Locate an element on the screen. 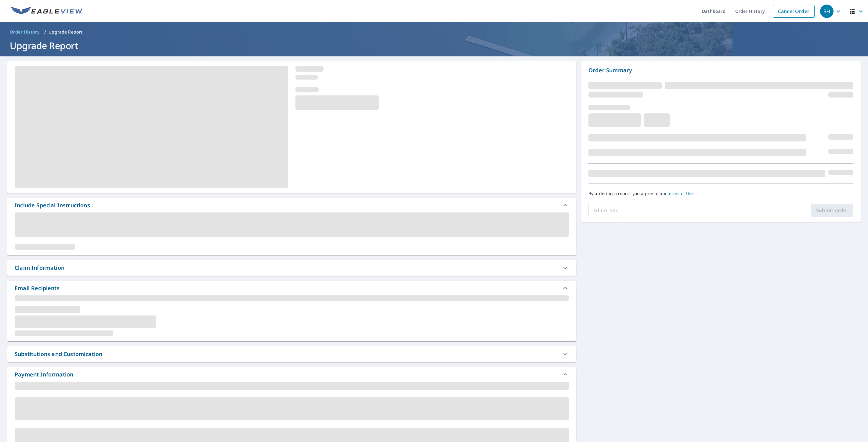  span: Order History is located at coordinates (24, 32).